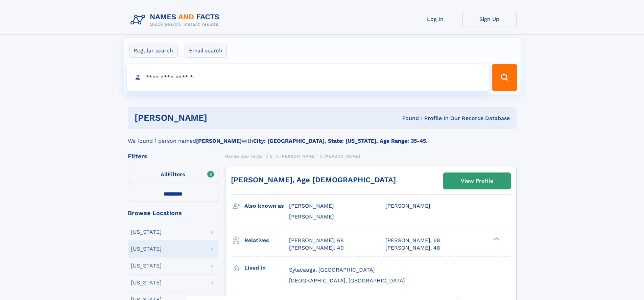 Image resolution: width=644 pixels, height=300 pixels. What do you see at coordinates (489, 19) in the screenshot?
I see `a: Sign Up` at bounding box center [489, 19].